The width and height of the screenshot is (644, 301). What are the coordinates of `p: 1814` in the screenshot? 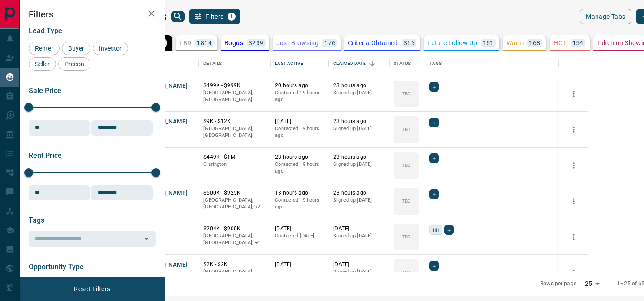 It's located at (204, 43).